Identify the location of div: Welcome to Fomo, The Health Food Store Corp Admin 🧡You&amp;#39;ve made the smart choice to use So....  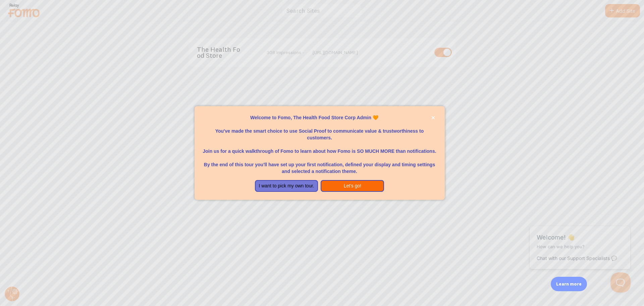
(320, 153).